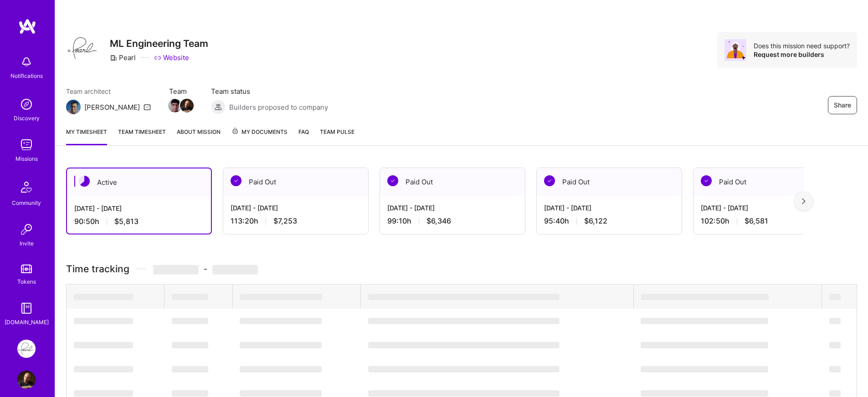  What do you see at coordinates (26, 380) in the screenshot?
I see `a: User Avatar` at bounding box center [26, 380].